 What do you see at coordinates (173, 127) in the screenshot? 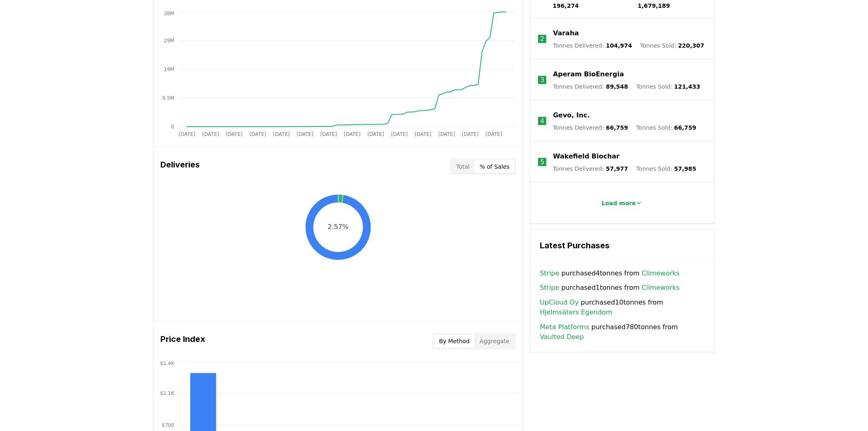
I see `tspan: 0` at bounding box center [173, 127].